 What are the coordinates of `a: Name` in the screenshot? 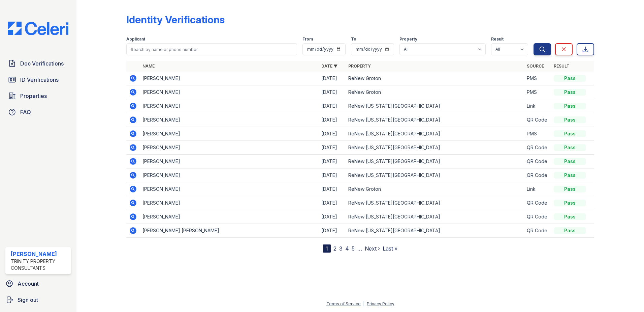 It's located at (149, 66).